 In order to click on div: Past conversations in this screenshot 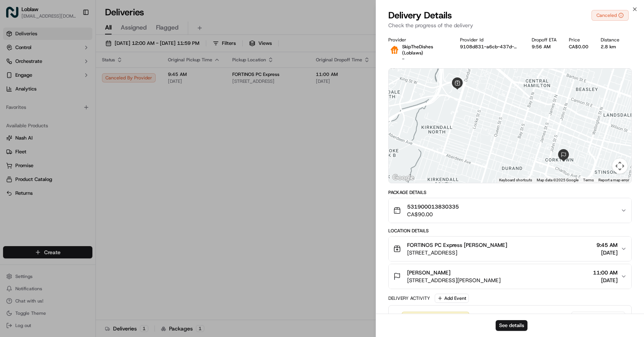, I will do `click(30, 103)`.